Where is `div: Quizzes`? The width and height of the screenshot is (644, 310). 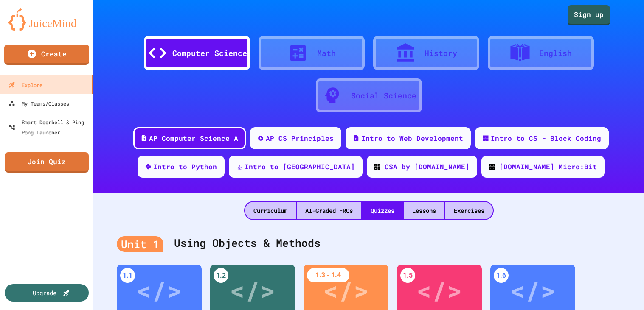 div: Quizzes is located at coordinates (382, 210).